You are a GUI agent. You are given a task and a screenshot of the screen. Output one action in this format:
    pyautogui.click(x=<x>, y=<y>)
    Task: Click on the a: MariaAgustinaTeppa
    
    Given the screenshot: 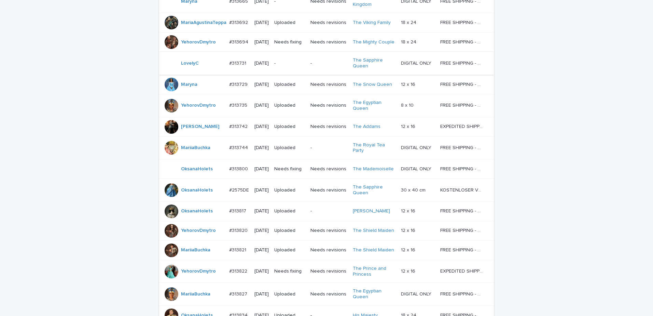 What is the action you would take?
    pyautogui.click(x=204, y=23)
    